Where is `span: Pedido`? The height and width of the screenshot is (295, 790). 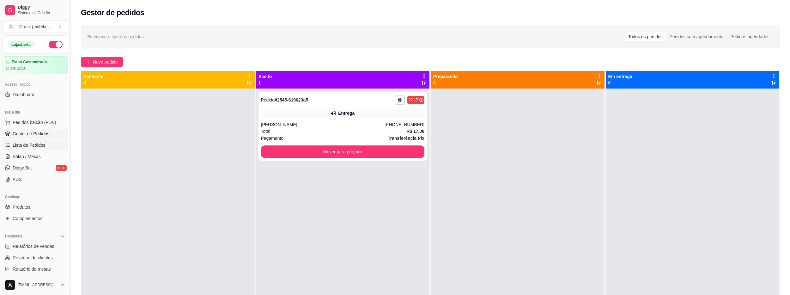 span: Pedido is located at coordinates (268, 100).